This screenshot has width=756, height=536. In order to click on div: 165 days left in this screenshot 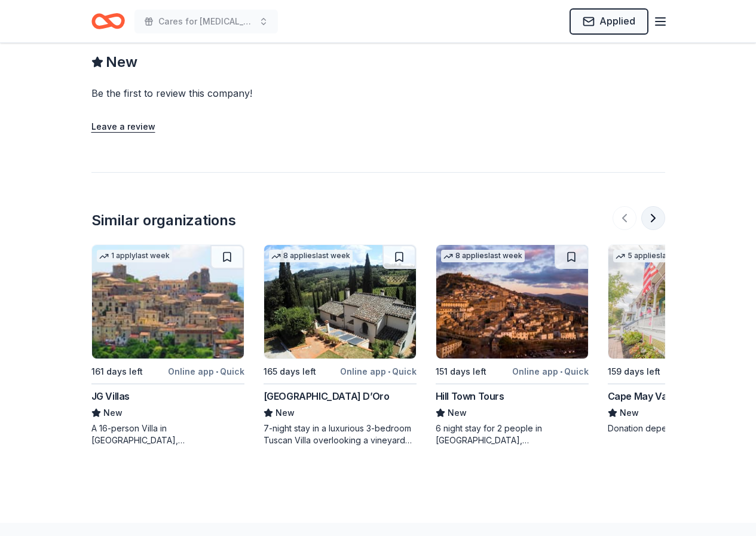, I will do `click(290, 372)`.